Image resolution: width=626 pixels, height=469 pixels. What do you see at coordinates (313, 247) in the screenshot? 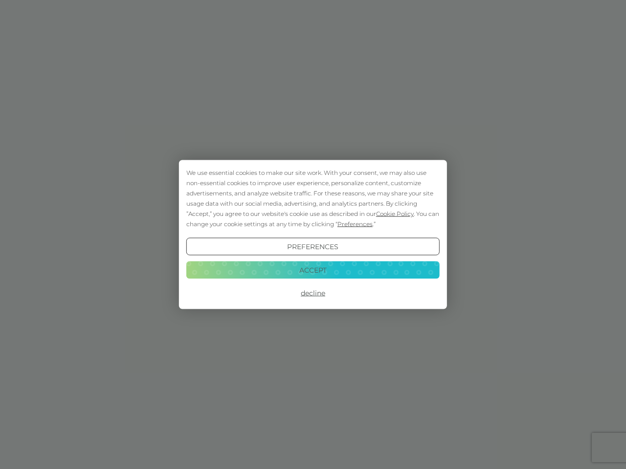
I see `button: Preferences` at bounding box center [313, 247].